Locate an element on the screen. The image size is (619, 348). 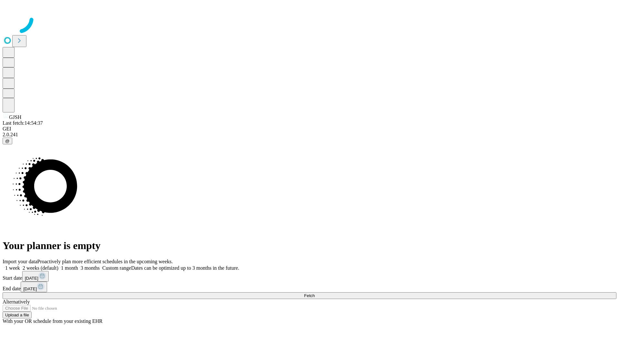
span: Last fetch: 14:54:37 is located at coordinates (23, 123).